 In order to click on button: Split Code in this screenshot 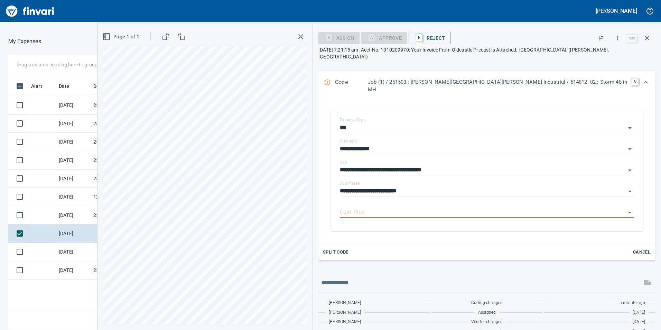, I will do `click(335, 252)`.